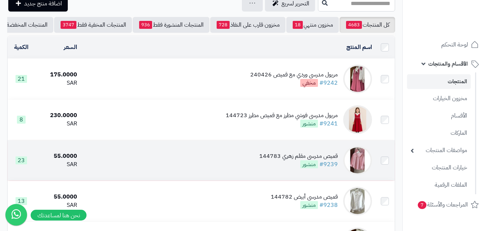 Image resolution: width=487 pixels, height=231 pixels. Describe the element at coordinates (21, 79) in the screenshot. I see `span: 21` at that location.